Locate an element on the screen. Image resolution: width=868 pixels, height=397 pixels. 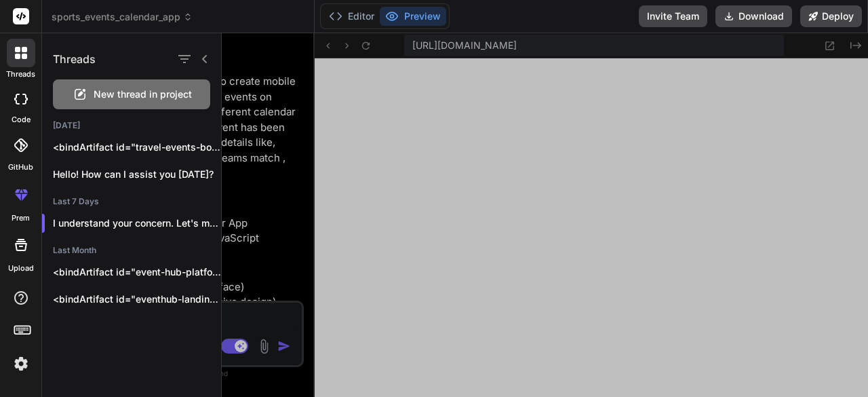
h2: Last Month is located at coordinates (131, 251).